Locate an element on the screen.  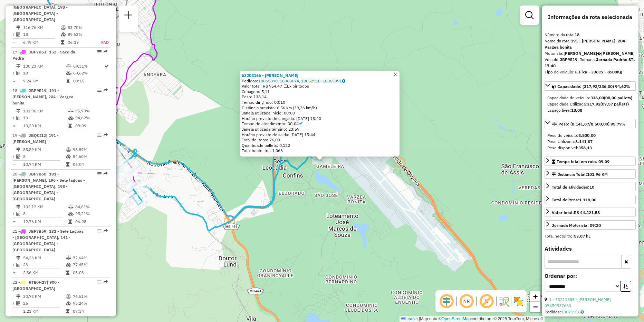
div: Valor total: is located at coordinates (576, 213).